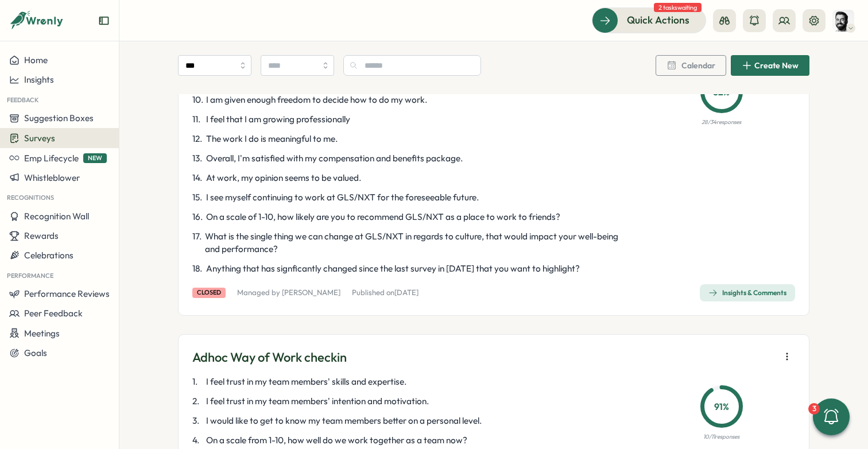  I want to click on span: 3 ., so click(198, 421).